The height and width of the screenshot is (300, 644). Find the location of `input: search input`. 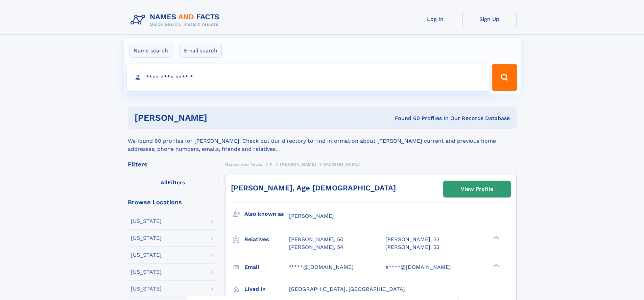

input: search input is located at coordinates (308, 78).